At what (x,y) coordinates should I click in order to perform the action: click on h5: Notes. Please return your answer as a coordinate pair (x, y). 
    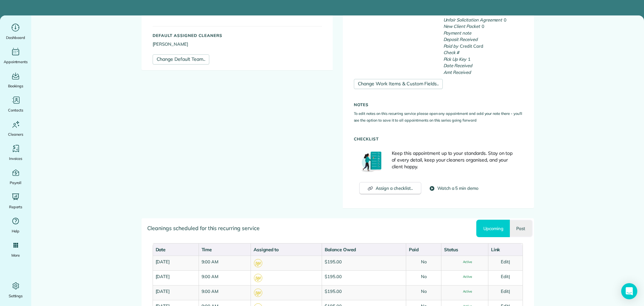
    Looking at the image, I should click on (438, 104).